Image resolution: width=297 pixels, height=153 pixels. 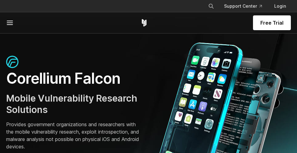 What do you see at coordinates (72, 104) in the screenshot?
I see `span: Mobile Vulnerability Research Solutions` at bounding box center [72, 104].